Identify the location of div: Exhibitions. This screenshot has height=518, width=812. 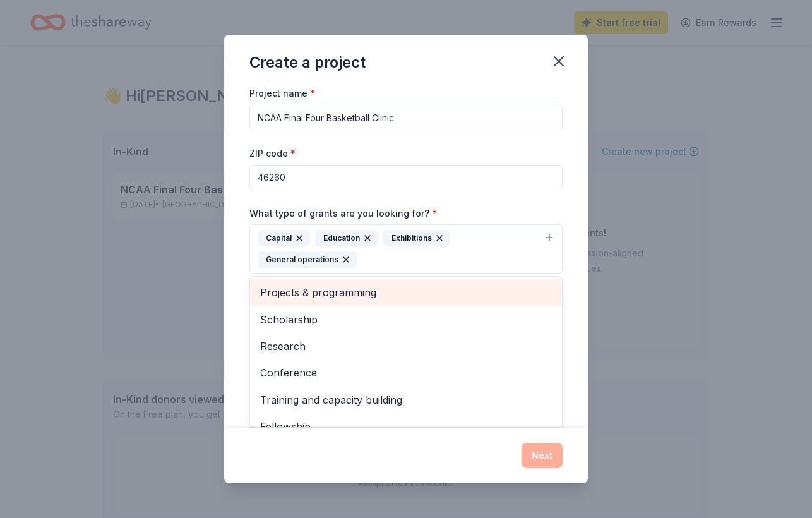
(416, 238).